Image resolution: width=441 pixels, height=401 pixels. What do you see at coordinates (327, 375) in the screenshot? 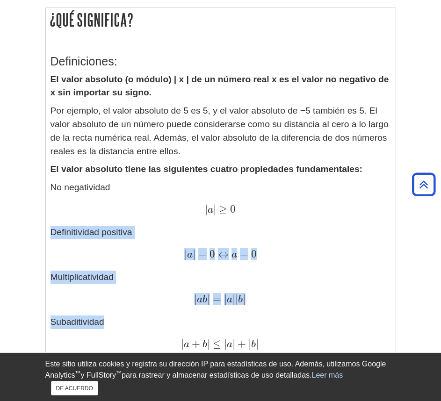
I see `font: Leer más` at bounding box center [327, 375].